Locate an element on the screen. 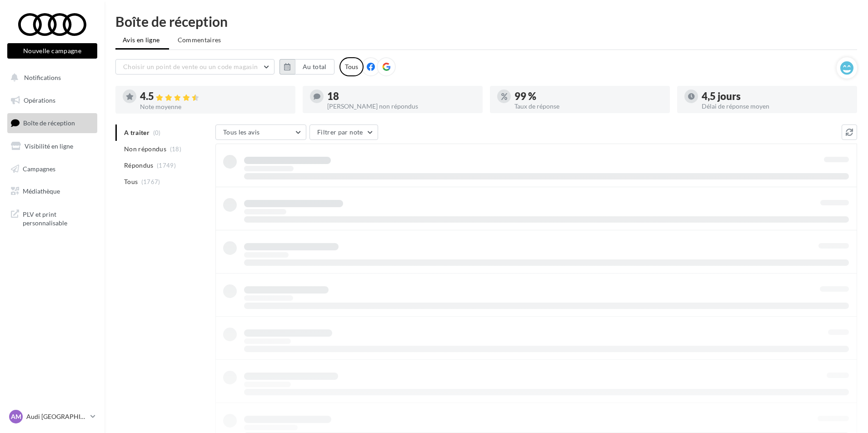  span: (1749) is located at coordinates (166, 166).